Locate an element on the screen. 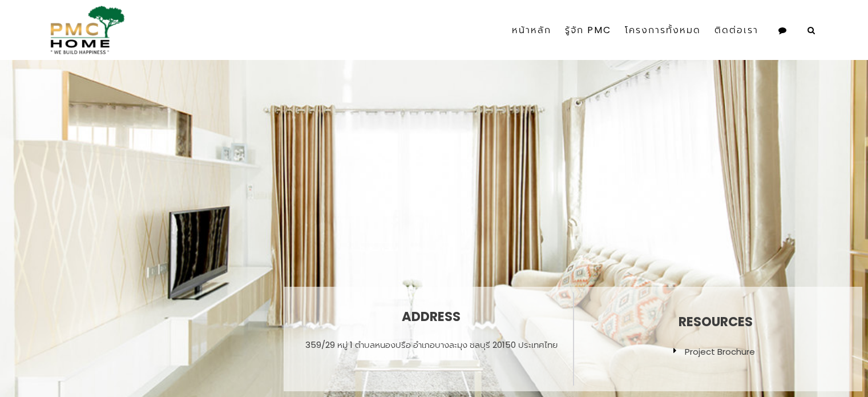 This screenshot has height=397, width=868. a: รู้จัก PMC is located at coordinates (588, 30).